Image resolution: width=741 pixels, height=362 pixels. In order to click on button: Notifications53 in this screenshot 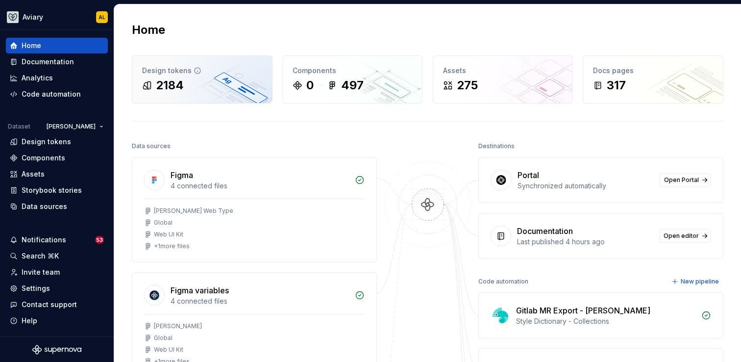, I will do `click(57, 240)`.